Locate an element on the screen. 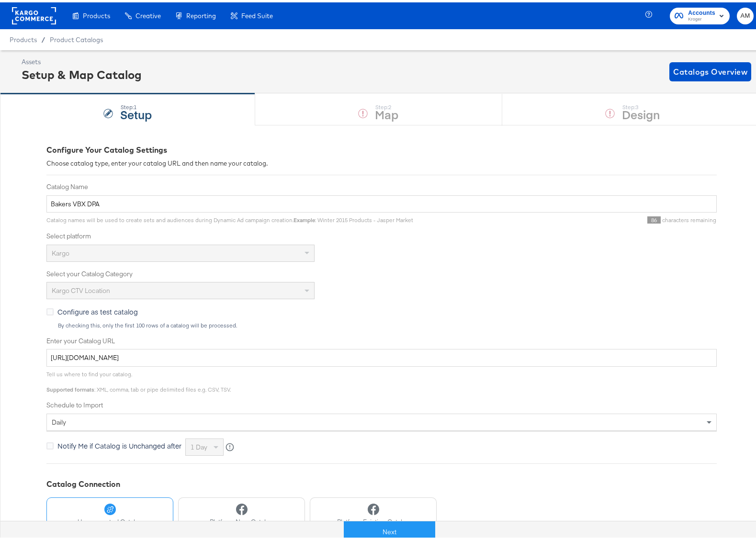 Image resolution: width=756 pixels, height=540 pixels. span: Tell us where to find your catalog. : XML, comma, tab or pipe delimited files e.g. CSV, TSV. is located at coordinates (138, 379).